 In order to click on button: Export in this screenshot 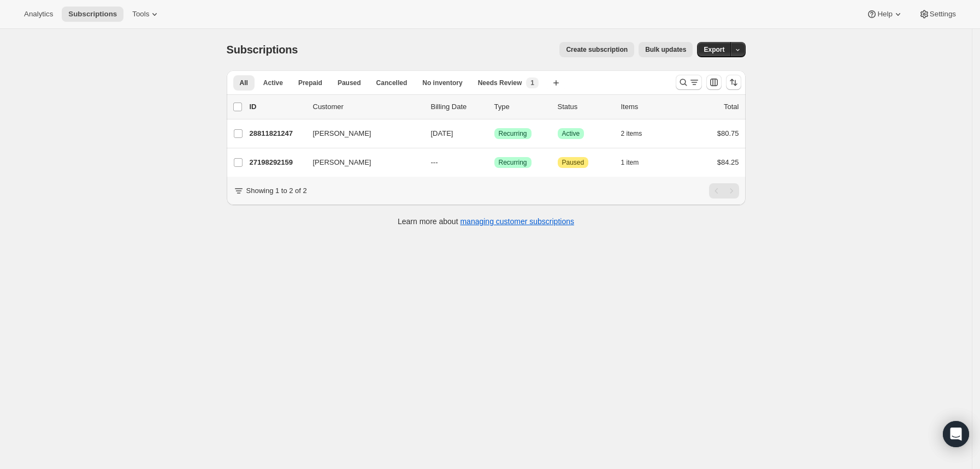, I will do `click(714, 50)`.